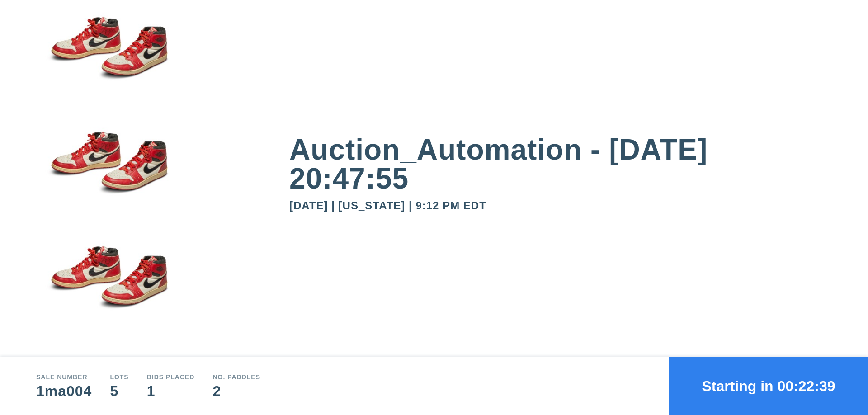 The width and height of the screenshot is (868, 415). What do you see at coordinates (236, 377) in the screenshot?
I see `div: No. Paddles` at bounding box center [236, 377].